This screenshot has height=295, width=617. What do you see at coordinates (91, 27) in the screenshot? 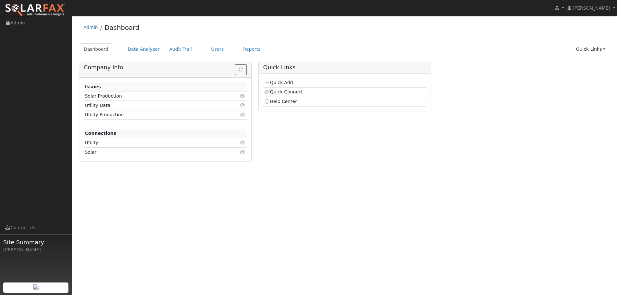
I see `a: Admin` at bounding box center [91, 27].